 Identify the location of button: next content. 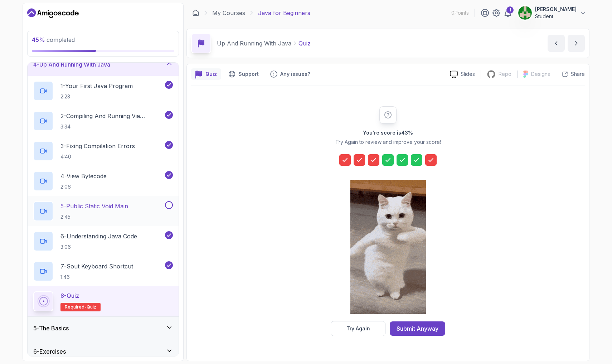
(577, 43).